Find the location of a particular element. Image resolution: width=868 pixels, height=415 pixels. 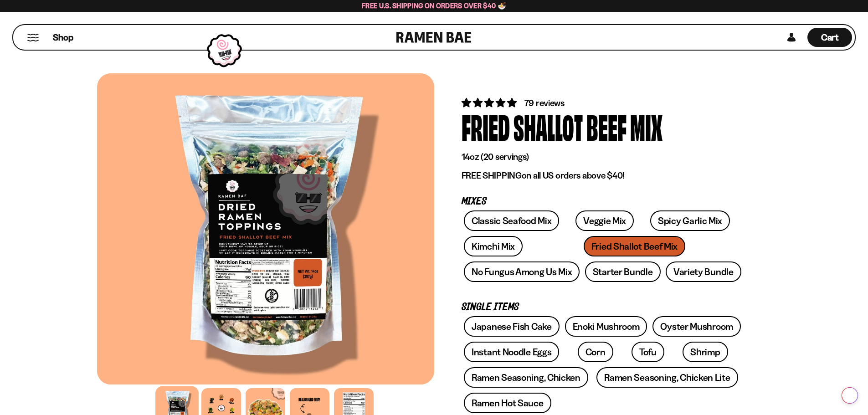

a: Kimchi Mix is located at coordinates (493, 246).